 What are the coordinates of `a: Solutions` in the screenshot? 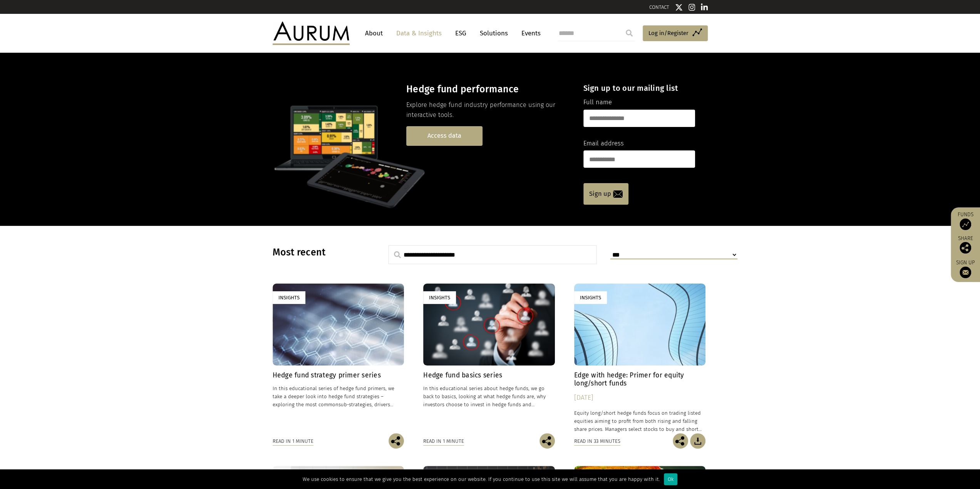 It's located at (494, 33).